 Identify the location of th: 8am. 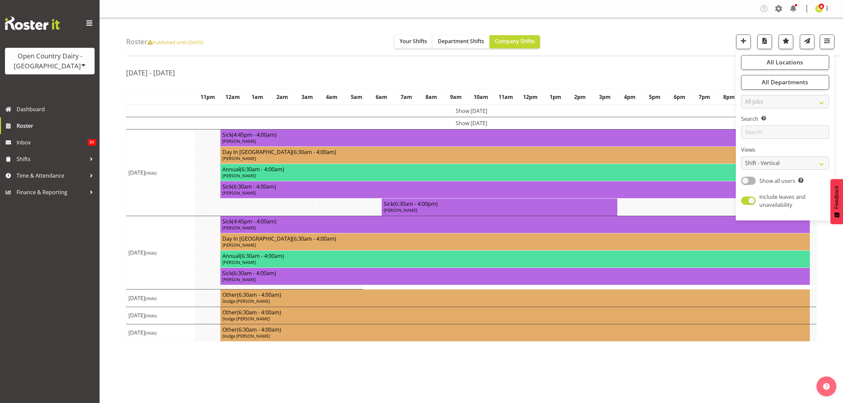
(431, 97).